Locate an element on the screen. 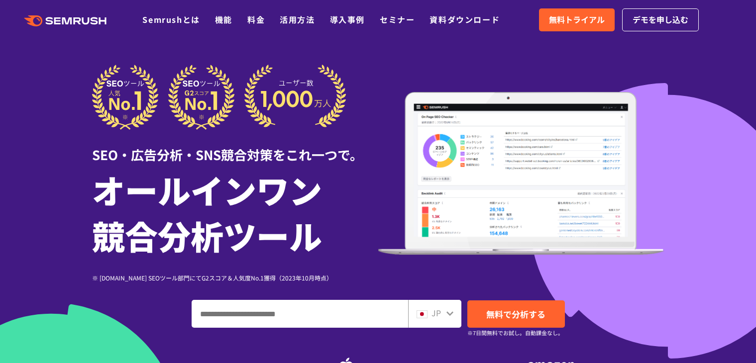  a: 無料で分析する is located at coordinates (516, 314).